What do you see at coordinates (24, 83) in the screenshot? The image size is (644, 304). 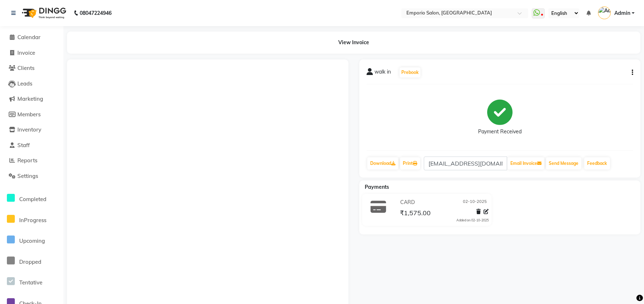 I see `span: Leads` at bounding box center [24, 83].